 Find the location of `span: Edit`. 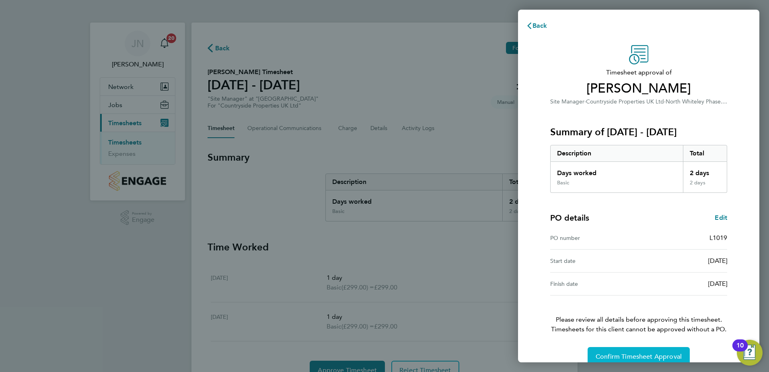

span: Edit is located at coordinates (721, 217).